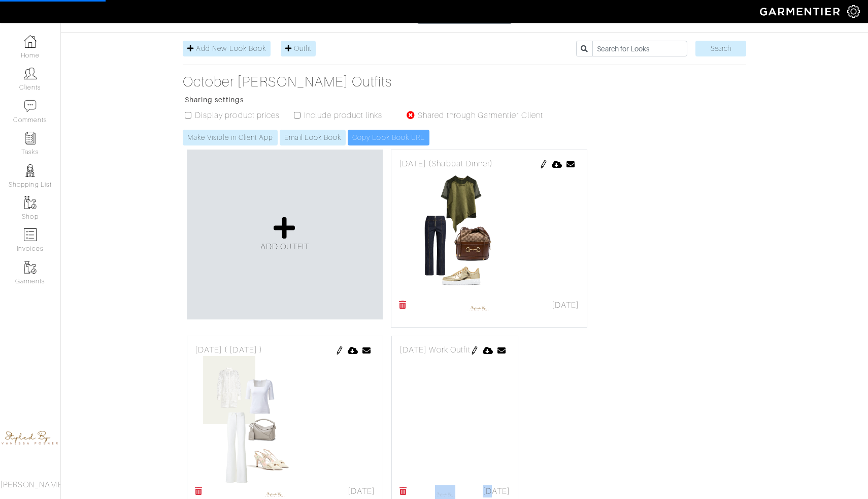 The width and height of the screenshot is (868, 499). Describe the element at coordinates (30, 73) in the screenshot. I see `img: clients-icon-6bae9207a08558b7cb47a8932f037763ab4055f8c8b6bfacd5dc20c3e0201464.png` at that location.